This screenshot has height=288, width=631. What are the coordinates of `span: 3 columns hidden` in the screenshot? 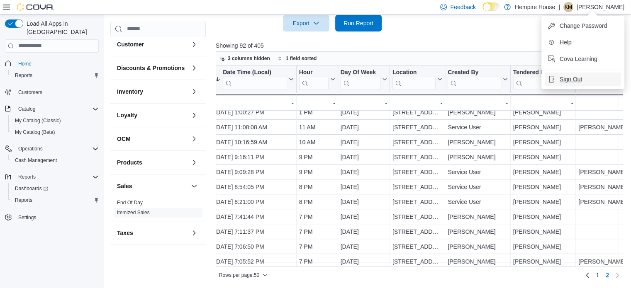 It's located at (249, 58).